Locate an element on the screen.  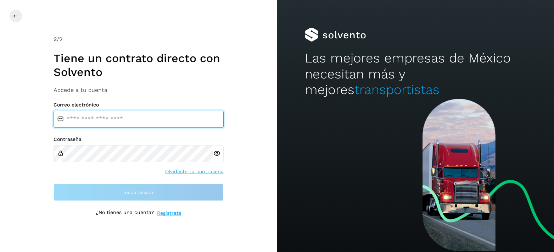
span: transportistas is located at coordinates (397, 89).